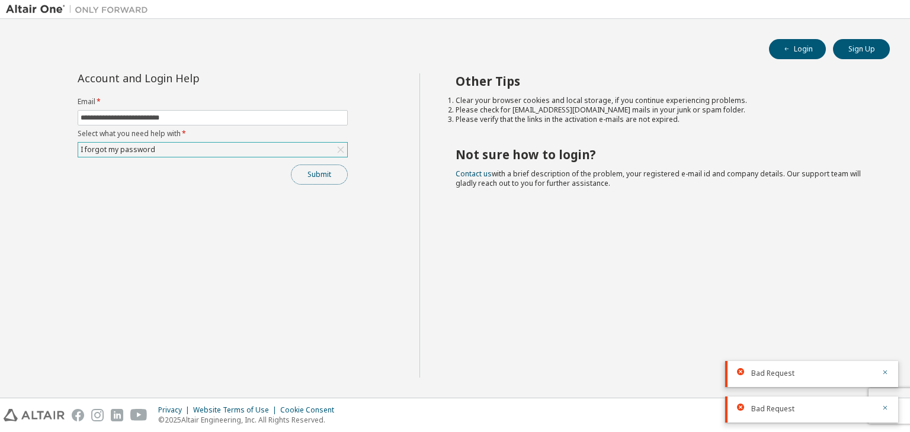 The image size is (910, 432). What do you see at coordinates (662, 120) in the screenshot?
I see `li: Please verify that the links in the activation e-mails are not expired.` at bounding box center [662, 120].